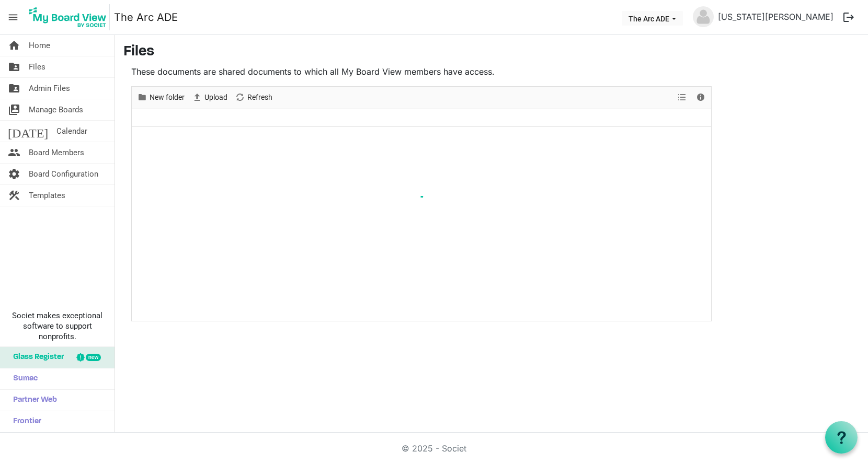 The width and height of the screenshot is (868, 464). Describe the element at coordinates (47, 195) in the screenshot. I see `span: Templates` at that location.